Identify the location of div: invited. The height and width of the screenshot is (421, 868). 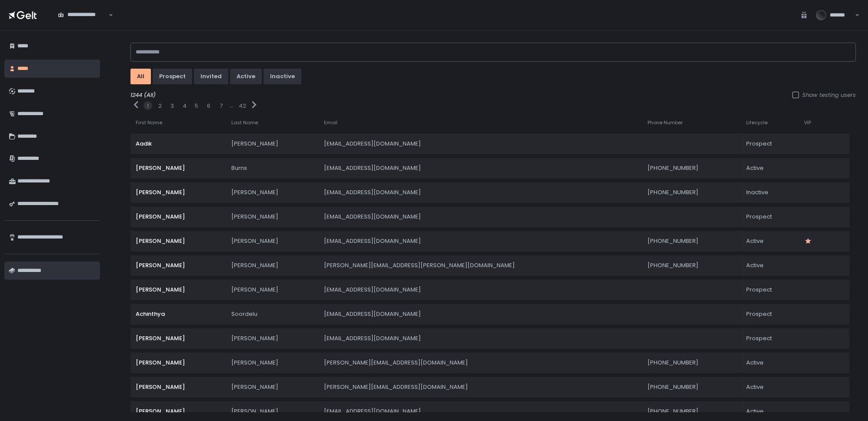
(211, 77).